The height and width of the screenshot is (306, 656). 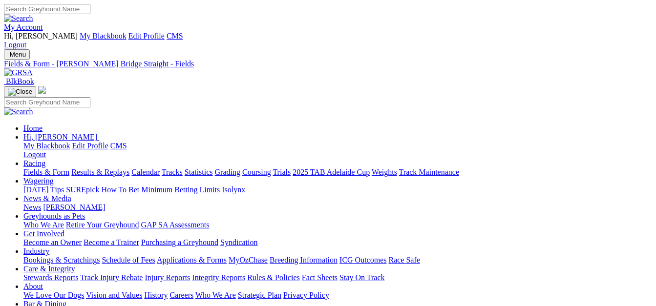 What do you see at coordinates (274, 278) in the screenshot?
I see `a: Rules & Policies` at bounding box center [274, 278].